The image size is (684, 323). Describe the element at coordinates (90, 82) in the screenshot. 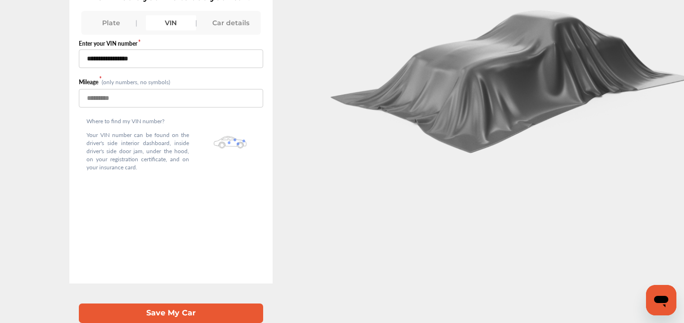

I see `label: Mileage` at that location.